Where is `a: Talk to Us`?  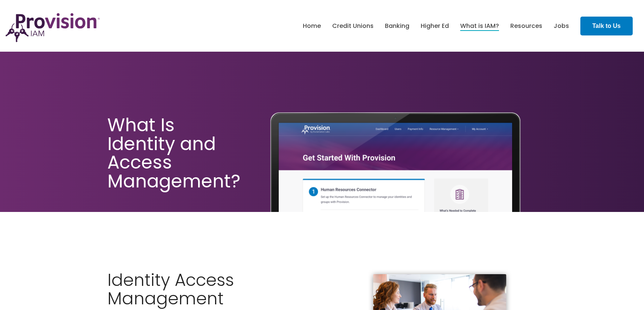
a: Talk to Us is located at coordinates (606, 26).